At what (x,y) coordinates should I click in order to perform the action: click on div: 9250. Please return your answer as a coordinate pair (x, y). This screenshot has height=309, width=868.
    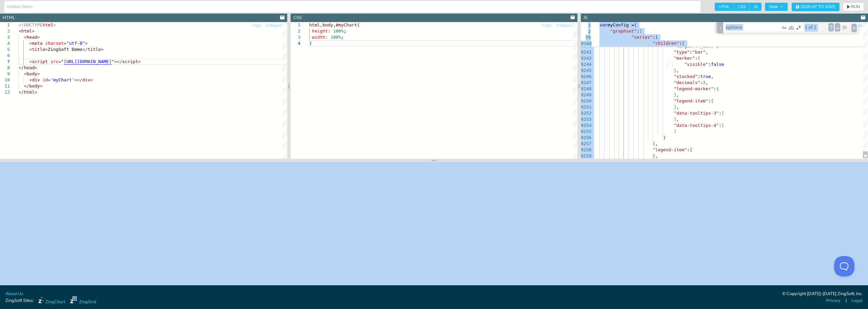
    Looking at the image, I should click on (586, 101).